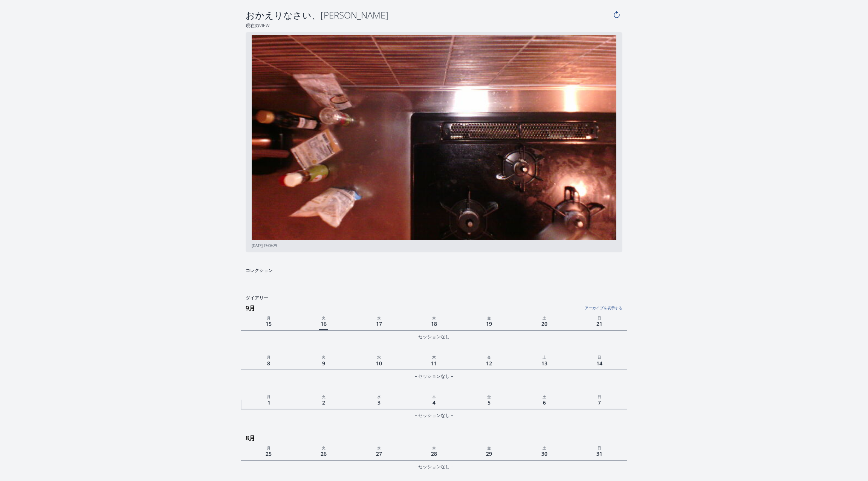 Image resolution: width=868 pixels, height=481 pixels. I want to click on span: 31, so click(600, 453).